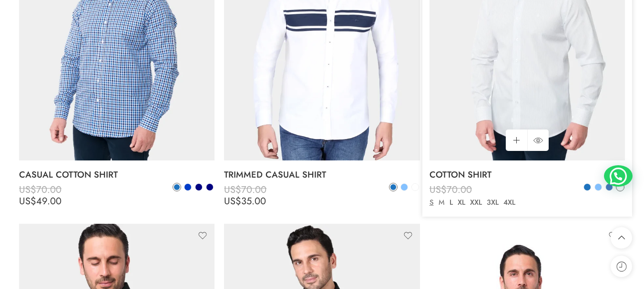  What do you see at coordinates (476, 202) in the screenshot?
I see `a: XXL` at bounding box center [476, 202].